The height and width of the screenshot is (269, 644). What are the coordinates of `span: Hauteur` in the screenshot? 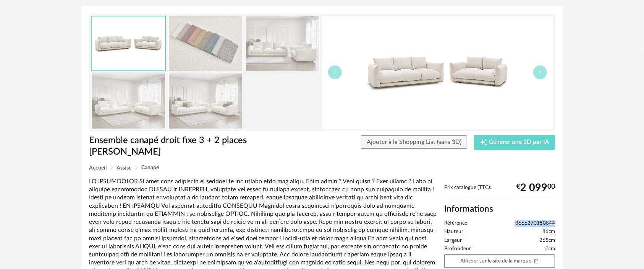 It's located at (454, 232).